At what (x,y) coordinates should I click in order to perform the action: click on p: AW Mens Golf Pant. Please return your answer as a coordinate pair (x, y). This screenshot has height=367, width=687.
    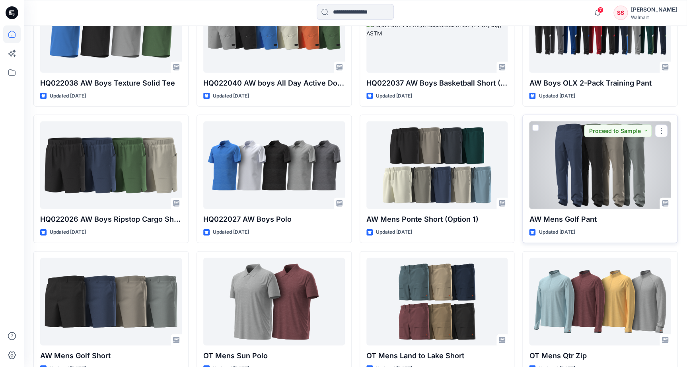
    Looking at the image, I should click on (600, 219).